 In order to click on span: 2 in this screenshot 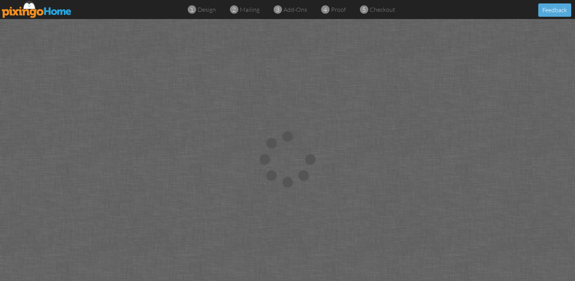, I will do `click(234, 10)`.